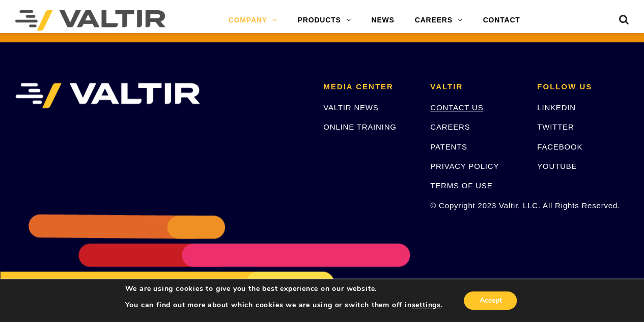 Image resolution: width=644 pixels, height=322 pixels. Describe the element at coordinates (559, 147) in the screenshot. I see `a: FACEBOOK` at that location.